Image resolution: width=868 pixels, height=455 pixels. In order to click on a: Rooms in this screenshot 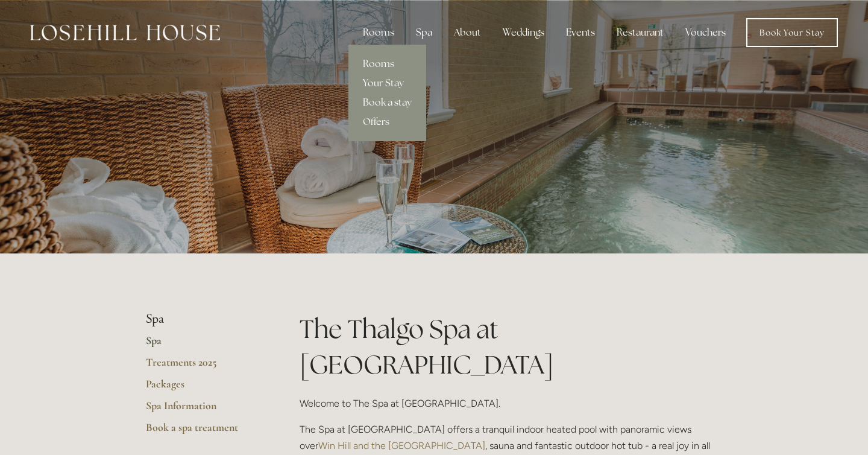, I will do `click(387, 64)`.